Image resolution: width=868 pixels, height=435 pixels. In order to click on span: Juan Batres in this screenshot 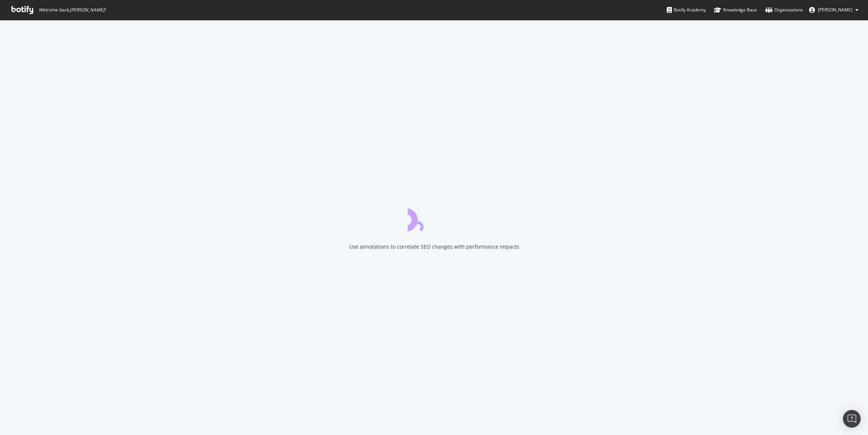, I will do `click(835, 10)`.